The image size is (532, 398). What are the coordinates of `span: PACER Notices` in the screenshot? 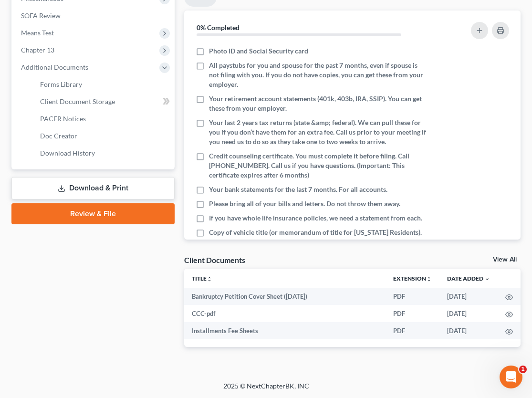 It's located at (63, 118).